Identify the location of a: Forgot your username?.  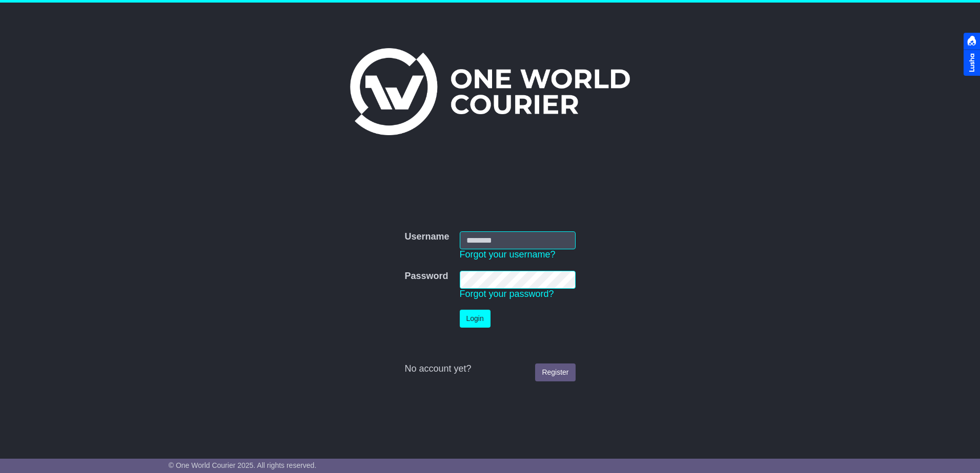
(507, 254).